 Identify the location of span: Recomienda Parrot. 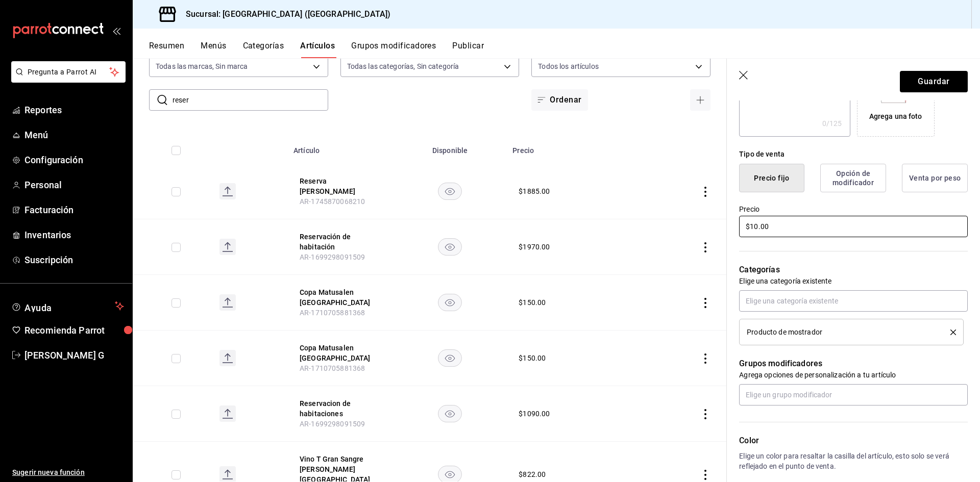
(74, 330).